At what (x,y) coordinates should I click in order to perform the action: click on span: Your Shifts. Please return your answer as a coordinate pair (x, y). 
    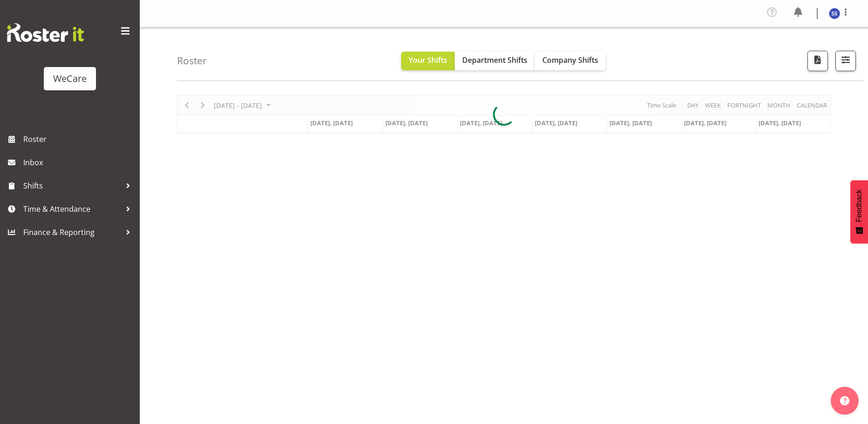
    Looking at the image, I should click on (427, 60).